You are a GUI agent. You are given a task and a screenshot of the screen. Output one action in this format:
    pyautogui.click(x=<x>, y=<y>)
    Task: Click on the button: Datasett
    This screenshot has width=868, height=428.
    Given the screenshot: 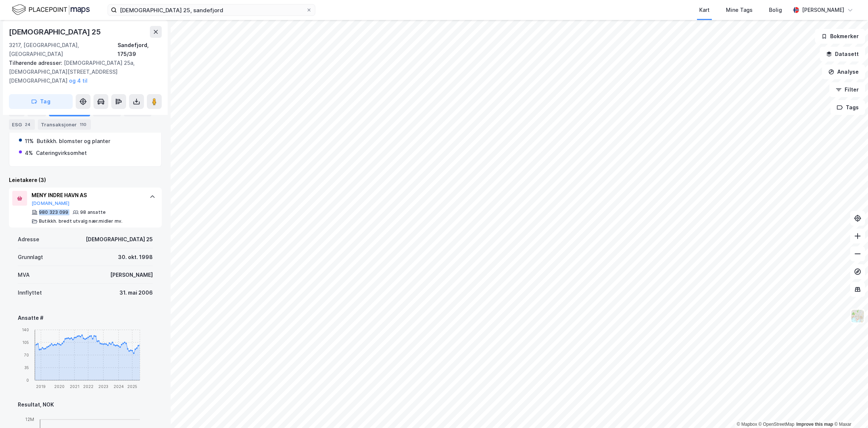 What is the action you would take?
    pyautogui.click(x=842, y=54)
    